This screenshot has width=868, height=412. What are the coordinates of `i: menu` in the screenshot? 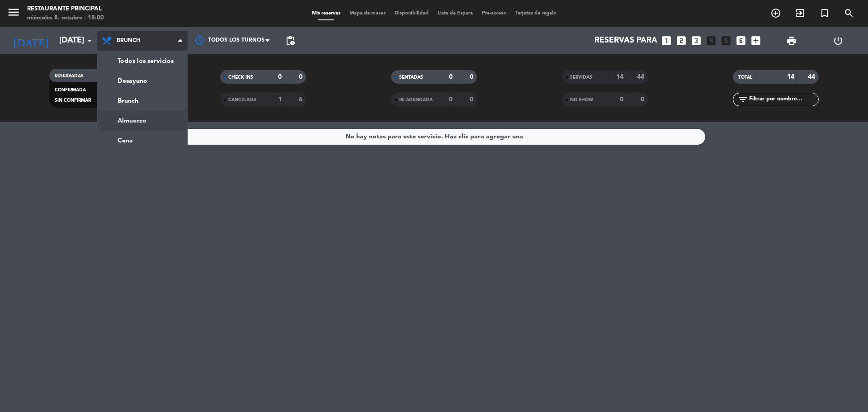 It's located at (14, 12).